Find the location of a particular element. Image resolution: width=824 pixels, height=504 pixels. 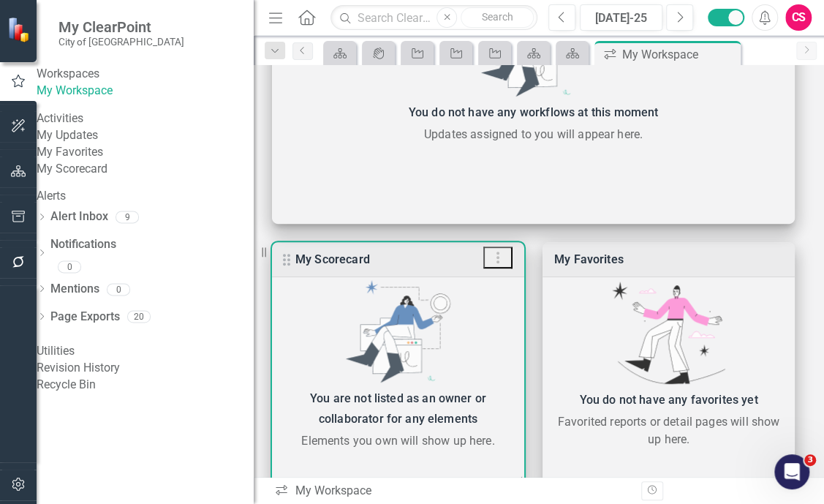

img: ClearPoint Strategy is located at coordinates (19, 30).